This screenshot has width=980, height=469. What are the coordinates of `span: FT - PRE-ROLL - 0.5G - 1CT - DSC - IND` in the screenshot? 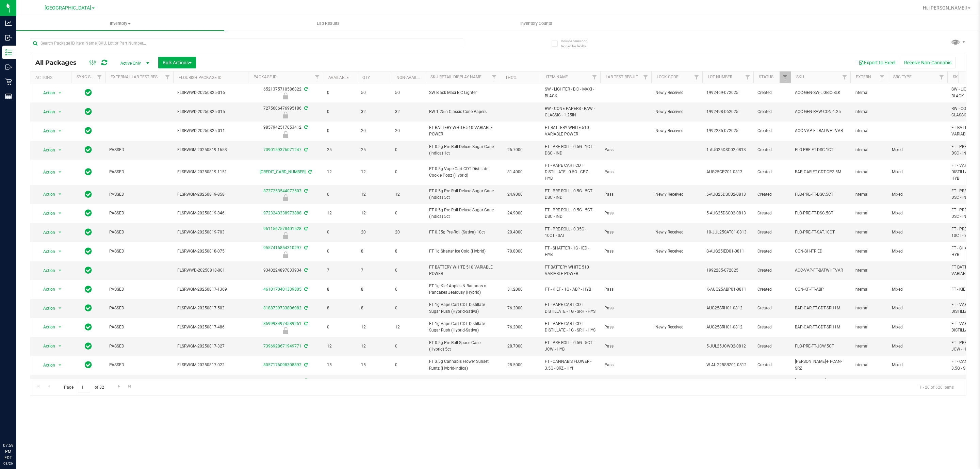 It's located at (570, 150).